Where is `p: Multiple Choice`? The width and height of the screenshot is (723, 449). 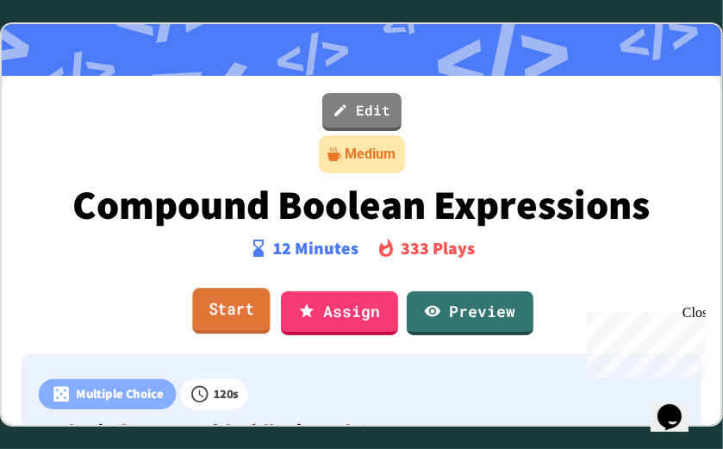 p: Multiple Choice is located at coordinates (120, 394).